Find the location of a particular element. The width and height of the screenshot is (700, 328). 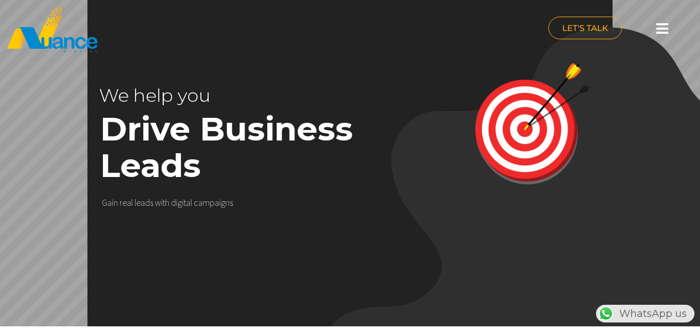

img: WhatsApp is located at coordinates (606, 314).